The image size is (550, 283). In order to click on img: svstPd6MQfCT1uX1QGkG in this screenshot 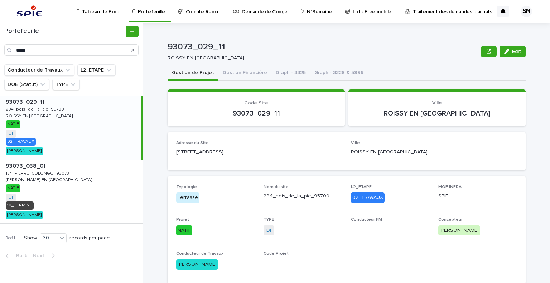, I will do `click(29, 11)`.